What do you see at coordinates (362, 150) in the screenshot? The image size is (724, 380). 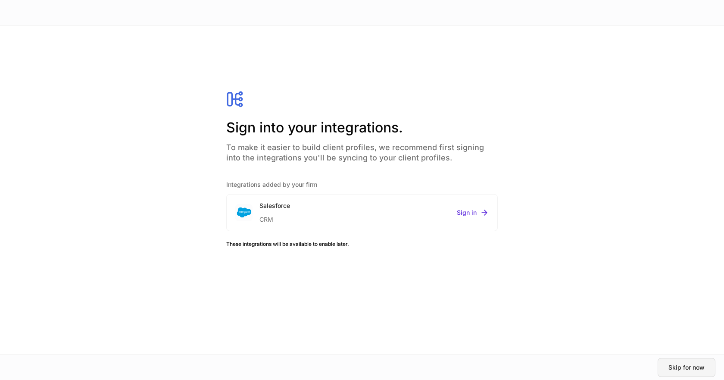 I see `h4: To make it easier to build client profiles, we recommend first signing into the integrations you'...` at bounding box center [362, 150].